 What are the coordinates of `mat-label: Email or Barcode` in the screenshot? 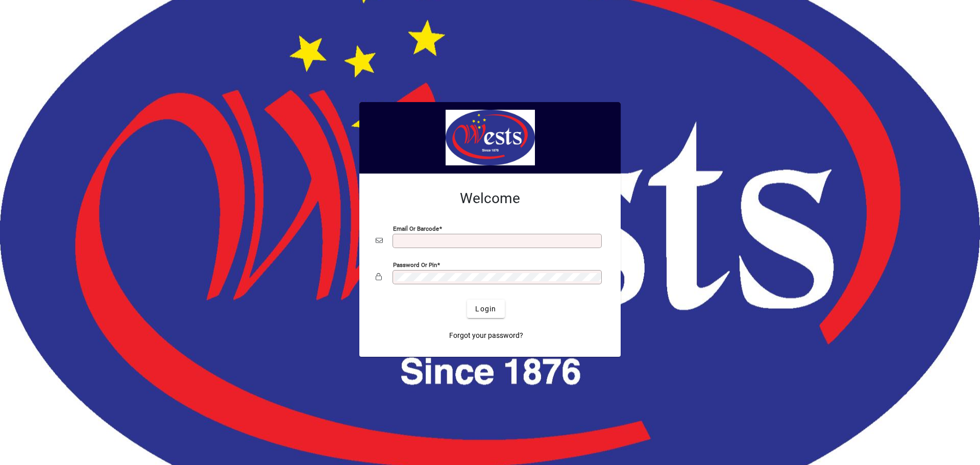 It's located at (416, 229).